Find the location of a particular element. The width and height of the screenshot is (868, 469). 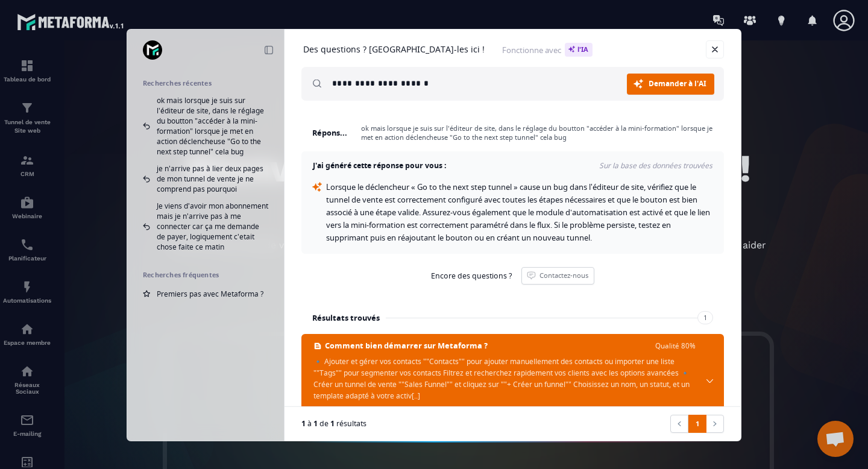

span: Sur la base des données trouvées is located at coordinates (580, 166).